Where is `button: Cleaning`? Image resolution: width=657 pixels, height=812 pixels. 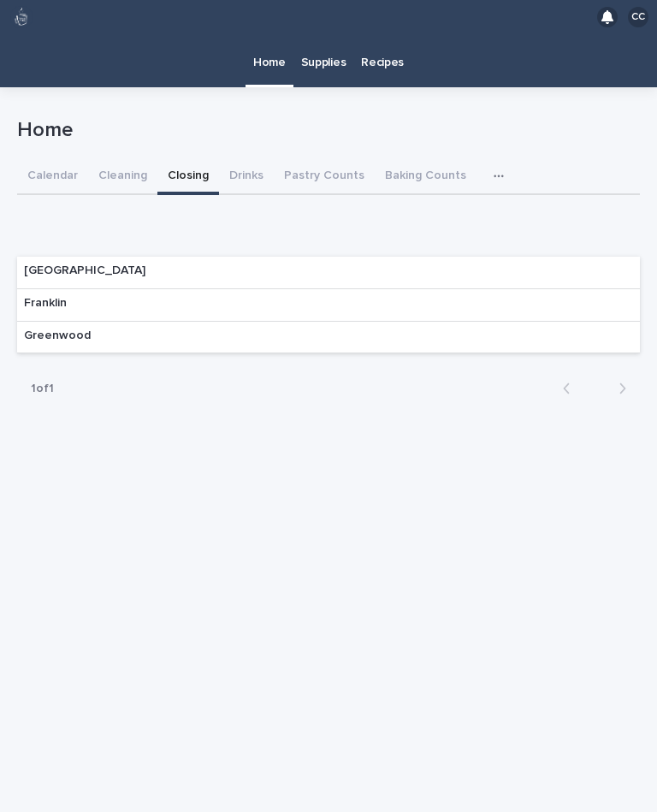 button: Cleaning is located at coordinates (123, 177).